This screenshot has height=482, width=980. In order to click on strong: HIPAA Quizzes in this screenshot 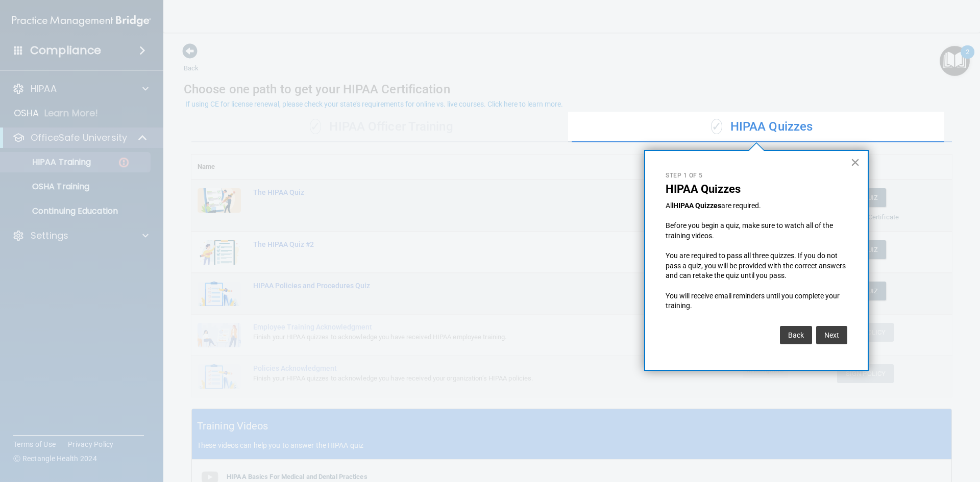, I will do `click(697, 206)`.